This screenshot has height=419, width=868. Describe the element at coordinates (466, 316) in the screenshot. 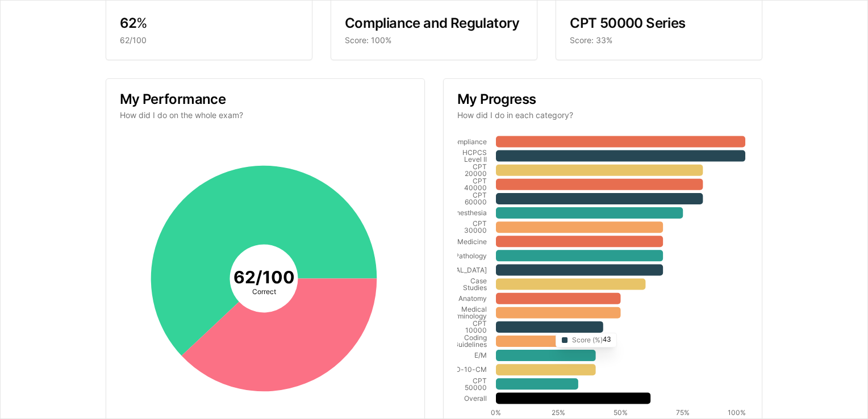

I see `tspan: Terminology` at that location.